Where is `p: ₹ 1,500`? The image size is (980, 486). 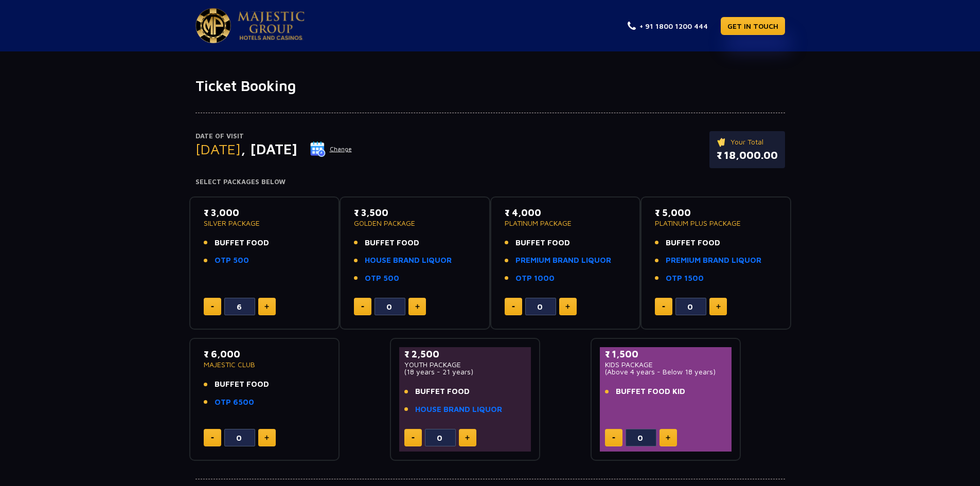 p: ₹ 1,500 is located at coordinates (665, 354).